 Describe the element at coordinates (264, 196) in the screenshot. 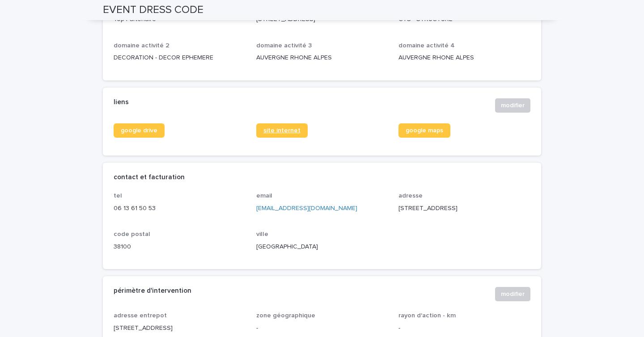

I see `span: email` at that location.